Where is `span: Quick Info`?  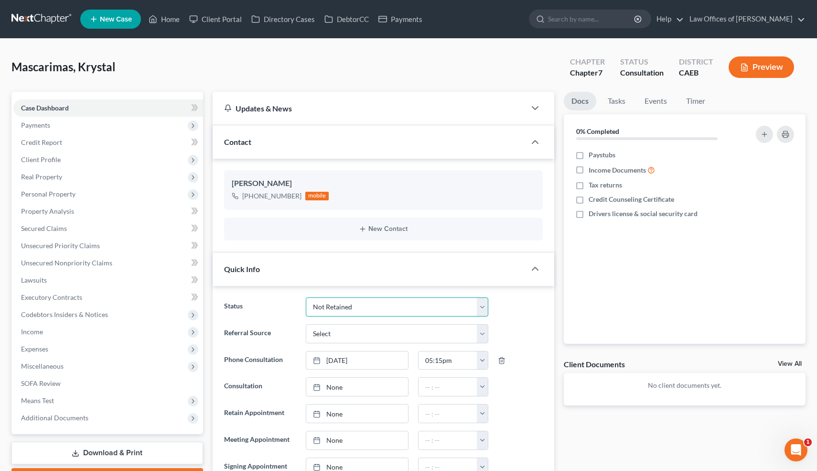 span: Quick Info is located at coordinates (242, 269).